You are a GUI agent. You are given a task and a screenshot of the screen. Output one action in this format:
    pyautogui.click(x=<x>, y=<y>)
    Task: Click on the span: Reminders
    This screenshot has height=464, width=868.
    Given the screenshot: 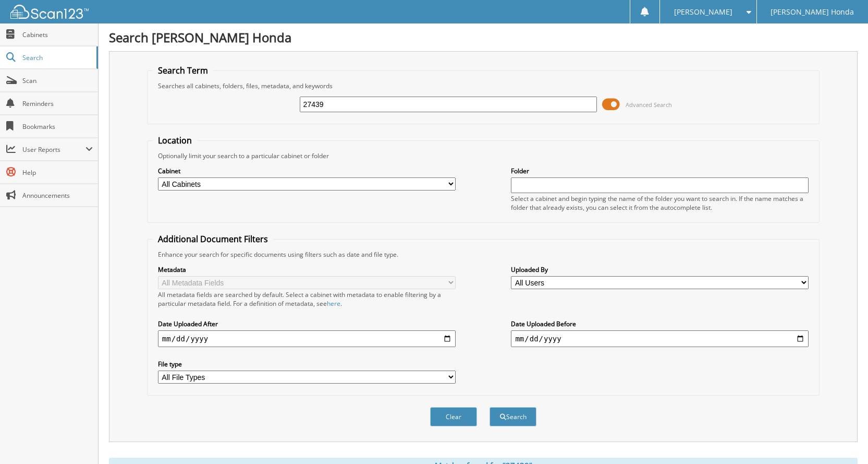 What is the action you would take?
    pyautogui.click(x=58, y=103)
    